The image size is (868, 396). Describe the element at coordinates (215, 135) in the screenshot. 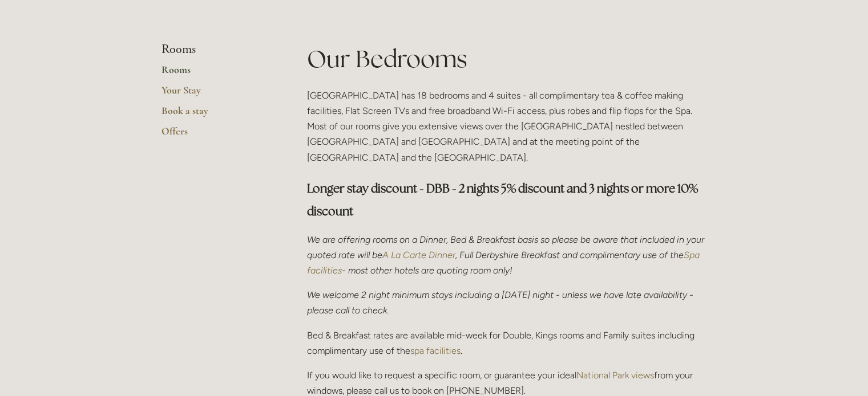

I see `a: Offers` at that location.